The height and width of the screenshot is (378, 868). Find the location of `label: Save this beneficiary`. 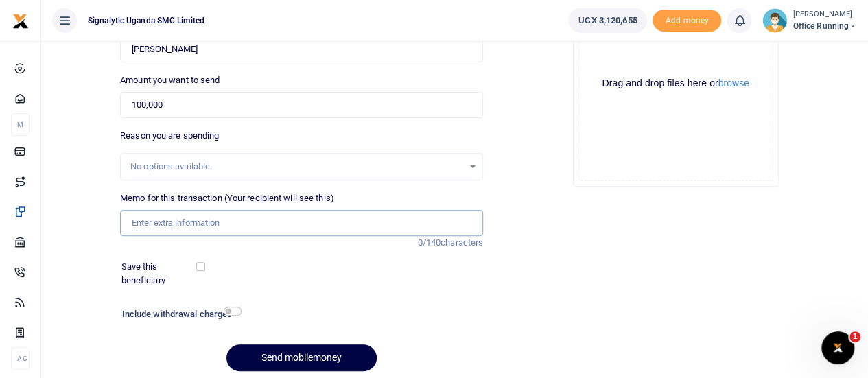

label: Save this beneficiary is located at coordinates (159, 273).